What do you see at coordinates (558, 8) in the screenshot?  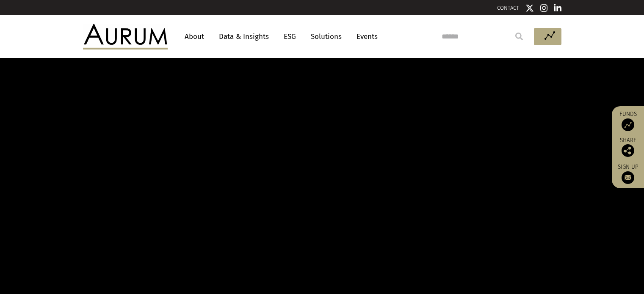 I see `img: Linkedin icon` at bounding box center [558, 8].